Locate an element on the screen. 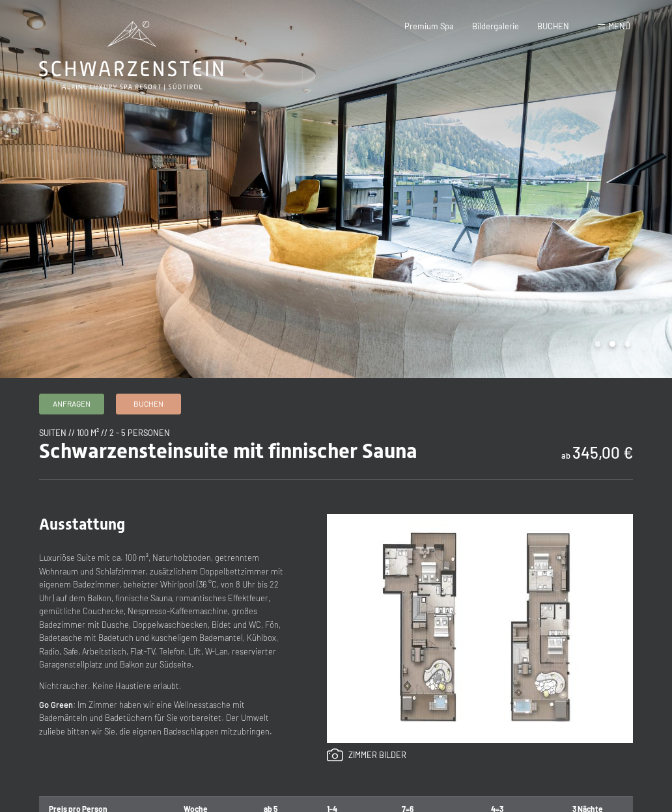 The image size is (672, 812). span: Bildergalerie is located at coordinates (495, 26).